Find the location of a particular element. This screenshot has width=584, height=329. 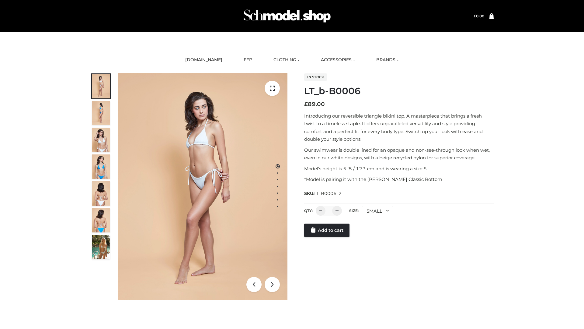

img: ArielClassicBikiniTop_CloudNine_AzureSky_OW114ECO_7-scaled.jpg is located at coordinates (101, 193).